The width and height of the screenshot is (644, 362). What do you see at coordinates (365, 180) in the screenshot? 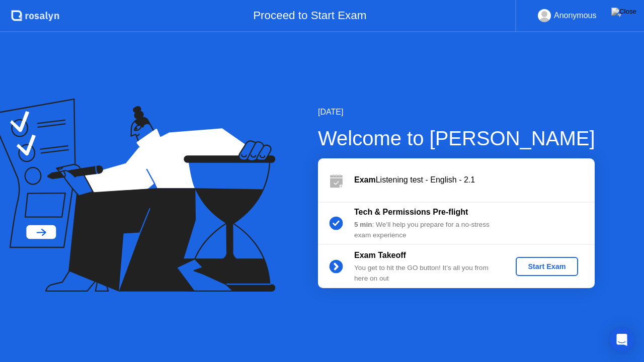
I see `b: Exam` at bounding box center [365, 180].